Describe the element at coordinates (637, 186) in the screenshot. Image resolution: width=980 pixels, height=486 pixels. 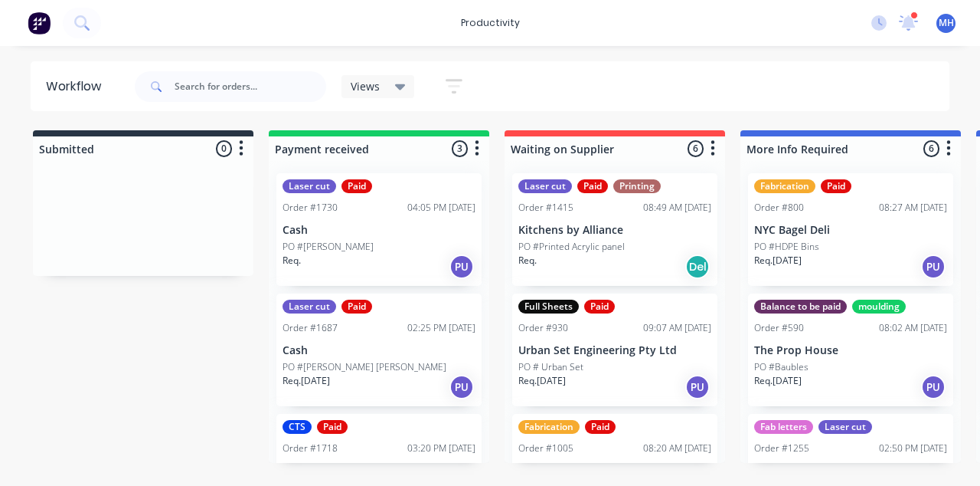
I see `div: Printing` at that location.